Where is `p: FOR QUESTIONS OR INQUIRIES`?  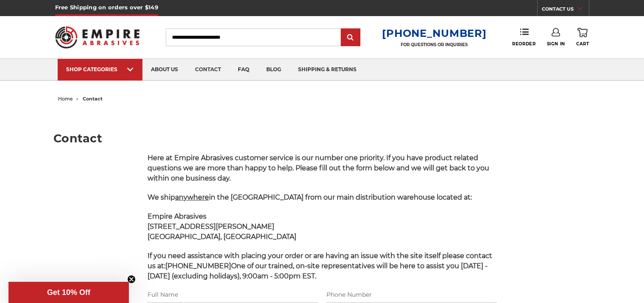 p: FOR QUESTIONS OR INQUIRIES is located at coordinates (434, 44).